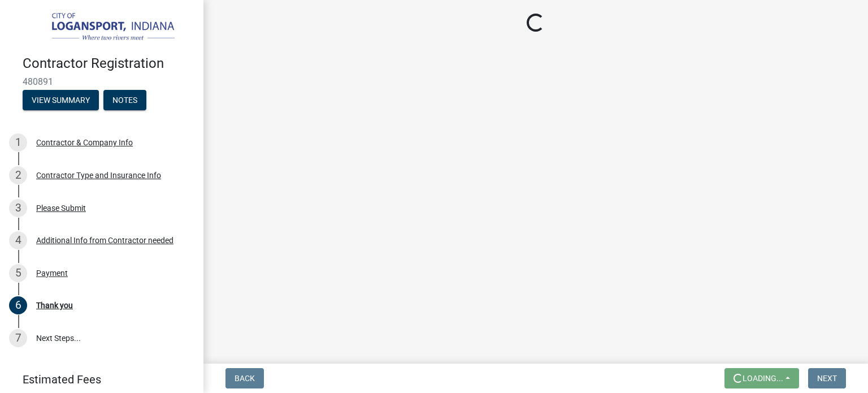 The image size is (868, 393). Describe the element at coordinates (102, 81) in the screenshot. I see `span: 480891` at that location.